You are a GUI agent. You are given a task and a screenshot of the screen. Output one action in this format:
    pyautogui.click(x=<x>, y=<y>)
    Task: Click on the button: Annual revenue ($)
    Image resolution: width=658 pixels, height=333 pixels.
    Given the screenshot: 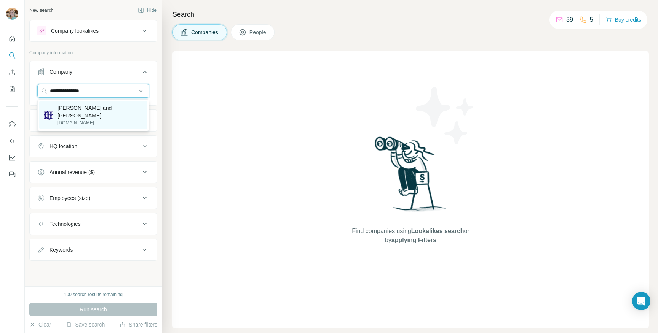 What is the action you would take?
    pyautogui.click(x=93, y=172)
    